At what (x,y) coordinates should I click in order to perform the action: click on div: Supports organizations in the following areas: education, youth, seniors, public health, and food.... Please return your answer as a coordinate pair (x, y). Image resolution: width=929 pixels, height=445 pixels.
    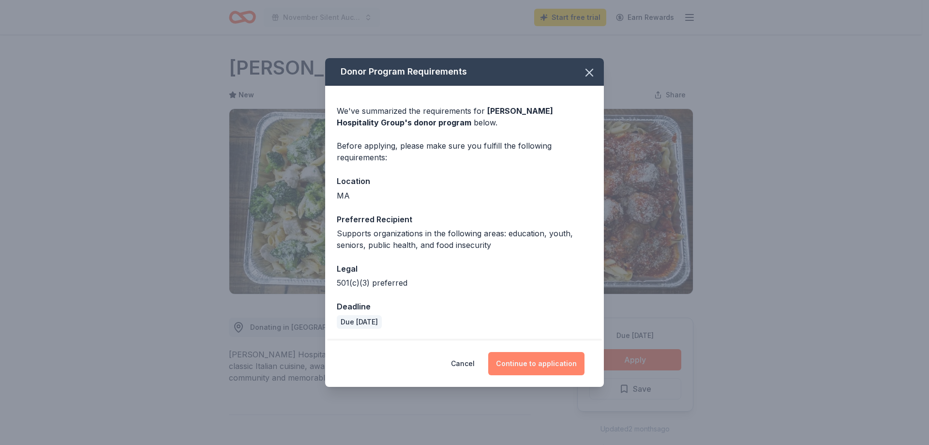
    Looking at the image, I should click on (465, 239).